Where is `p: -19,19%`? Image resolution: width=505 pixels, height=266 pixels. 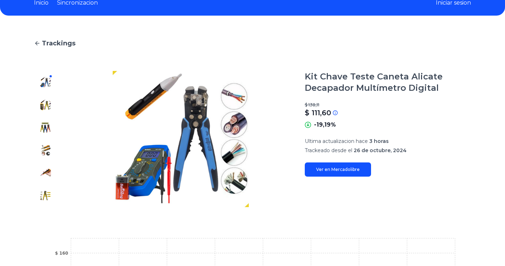 p: -19,19% is located at coordinates (325, 125).